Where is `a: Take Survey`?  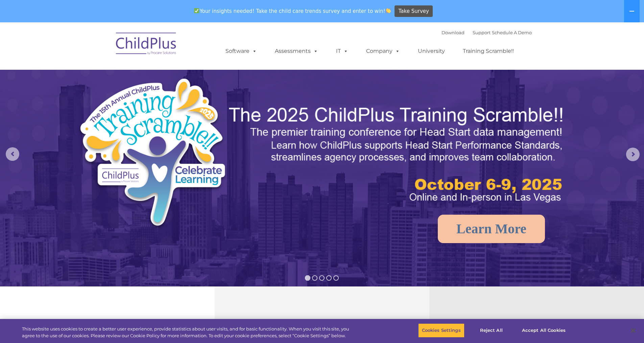 a: Take Survey is located at coordinates (414, 11).